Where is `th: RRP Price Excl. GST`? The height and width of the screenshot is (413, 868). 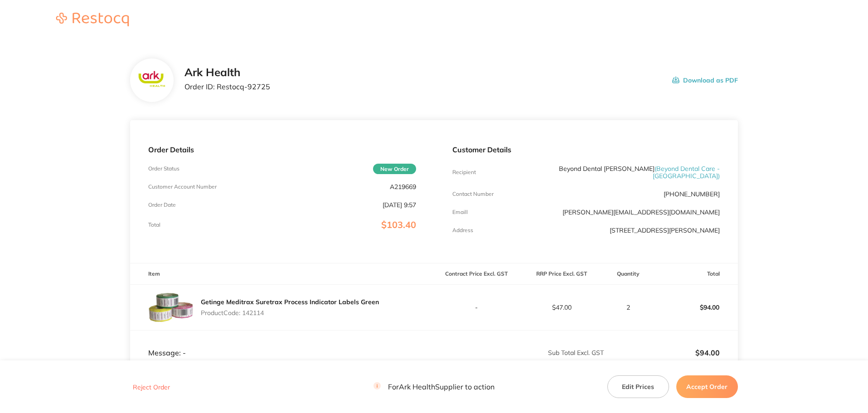
th: RRP Price Excl. GST is located at coordinates (561, 274).